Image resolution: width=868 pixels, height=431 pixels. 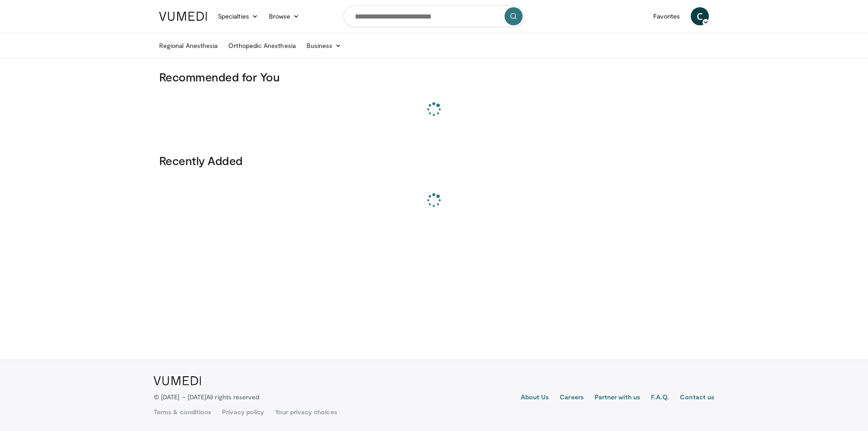 I want to click on a: Careers, so click(x=572, y=398).